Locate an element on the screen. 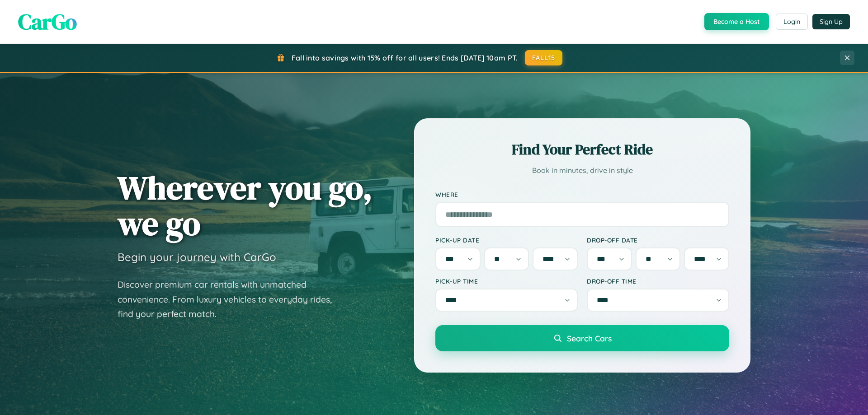 The height and width of the screenshot is (415, 868). button: Become a Host is located at coordinates (736, 22).